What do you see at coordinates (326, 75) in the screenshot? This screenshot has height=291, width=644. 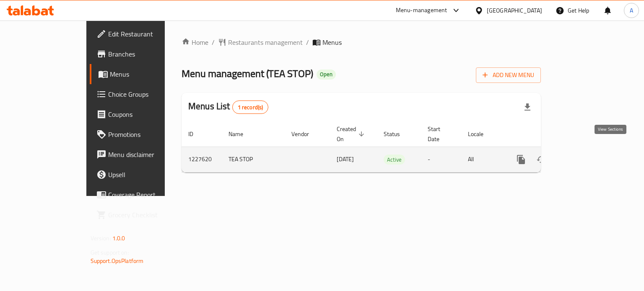 I see `div: Open` at bounding box center [326, 75].